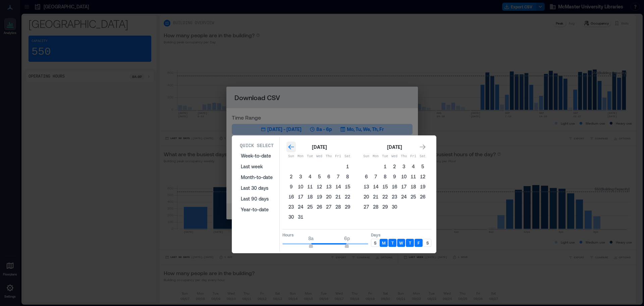 This screenshot has width=644, height=306. Describe the element at coordinates (256, 188) in the screenshot. I see `button: Last 30 days` at that location.